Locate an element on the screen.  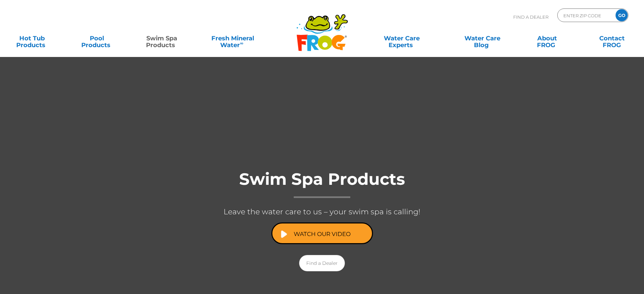
h1: Swim Spa Products is located at coordinates (322, 184).